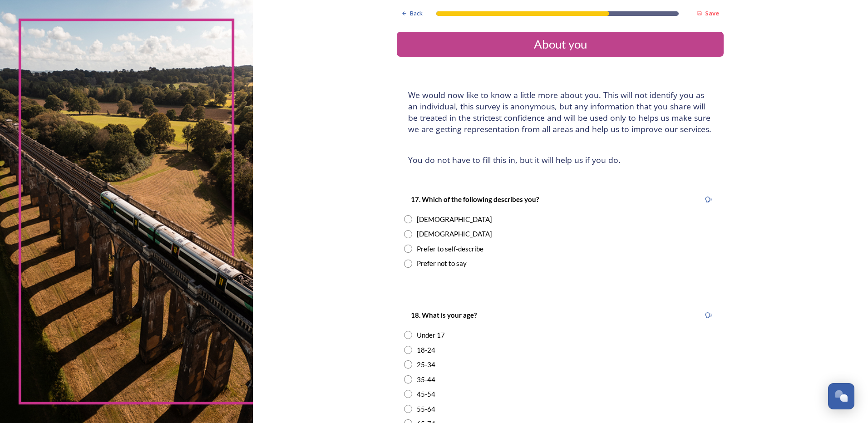 Image resolution: width=868 pixels, height=423 pixels. I want to click on strong: Save, so click(712, 13).